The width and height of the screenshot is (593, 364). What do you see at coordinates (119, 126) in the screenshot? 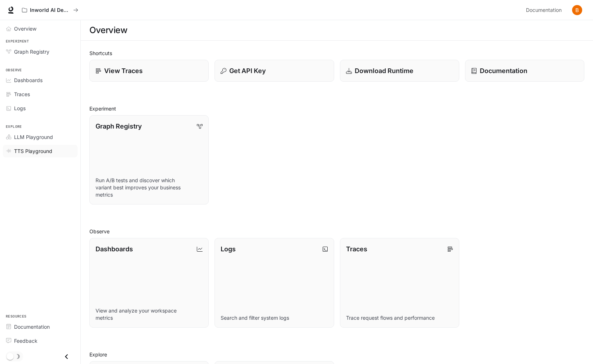
I see `p: Graph Registry` at bounding box center [119, 126].